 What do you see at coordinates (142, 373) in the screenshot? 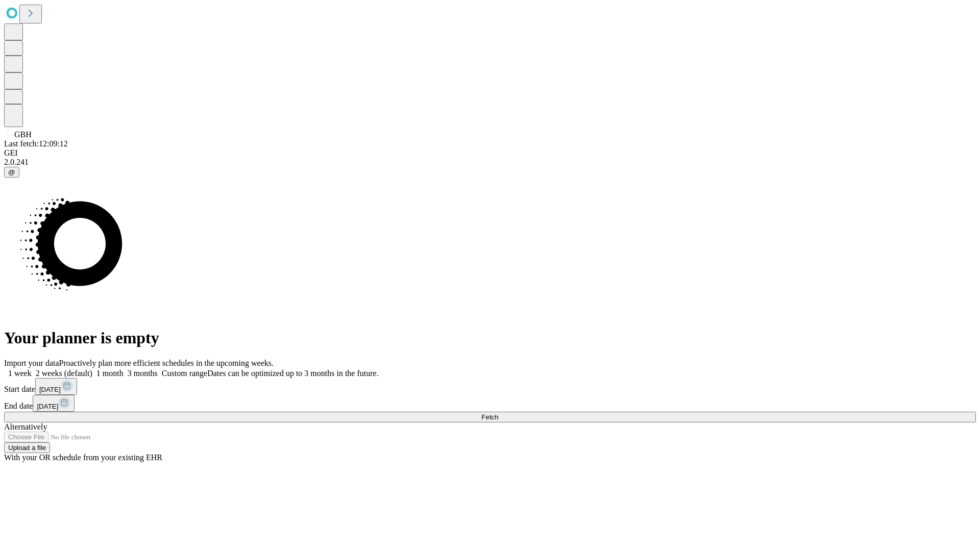
I see `span: 3 months` at bounding box center [142, 373].